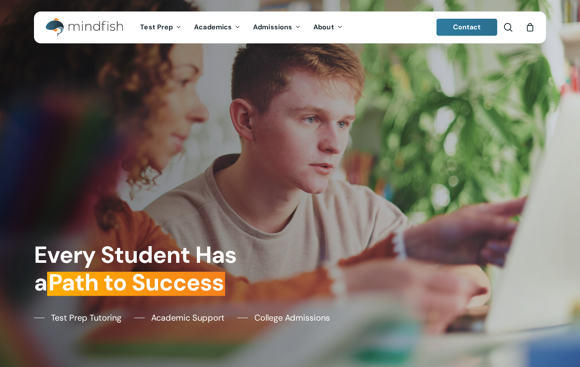 This screenshot has width=580, height=367. I want to click on a: College Admissions, so click(284, 317).